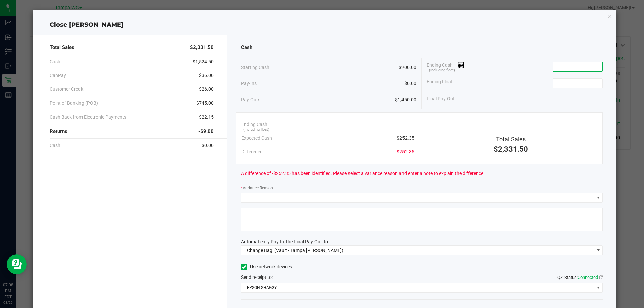 The image size is (644, 308). Describe the element at coordinates (206, 89) in the screenshot. I see `span: $26.00` at that location.